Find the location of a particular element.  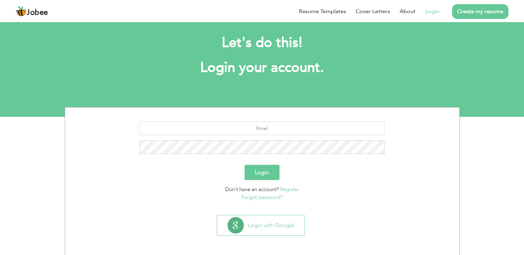

button: Login is located at coordinates (262, 173).